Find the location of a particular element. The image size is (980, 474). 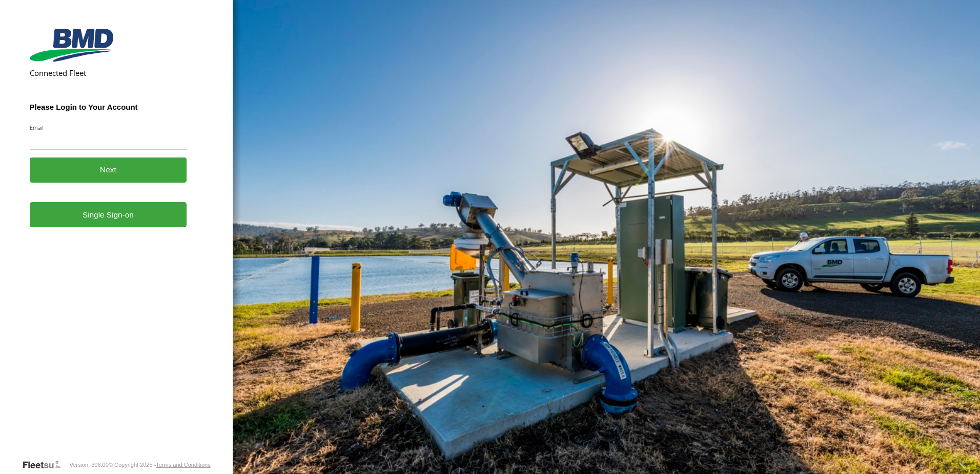

div: © Copyright 2025 - is located at coordinates (159, 464).